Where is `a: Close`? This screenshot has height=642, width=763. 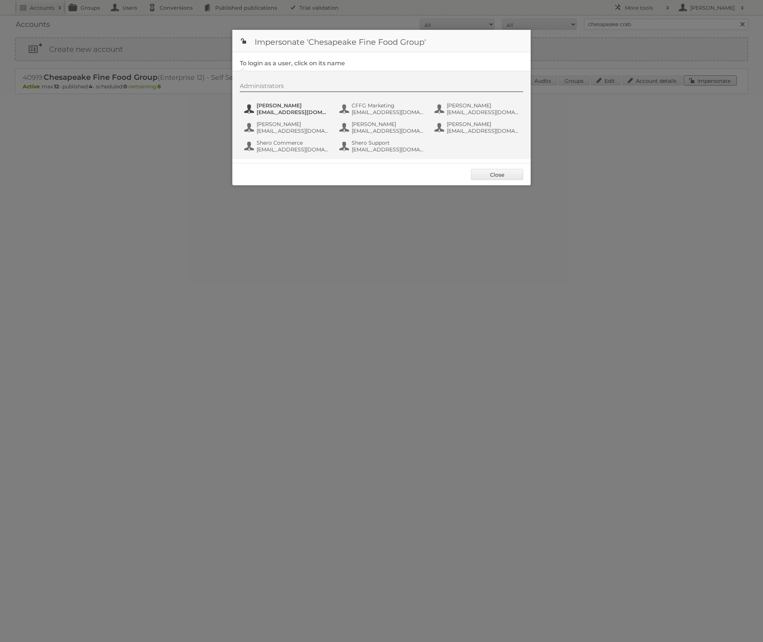 a: Close is located at coordinates (497, 175).